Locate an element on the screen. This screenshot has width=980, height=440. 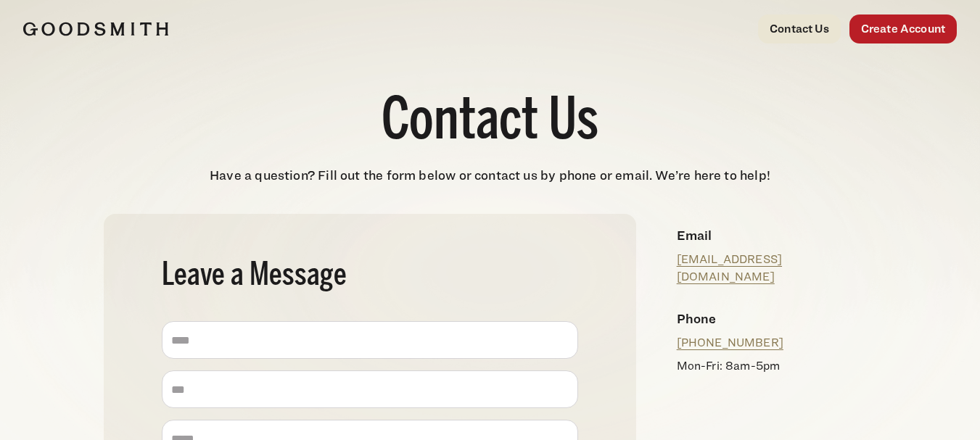
a: Create Account is located at coordinates (903, 29).